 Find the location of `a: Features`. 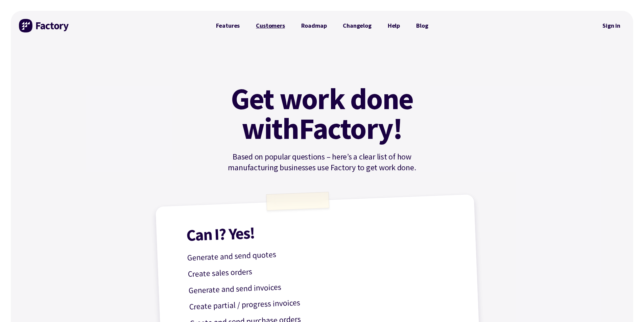

a: Features is located at coordinates (228, 25).